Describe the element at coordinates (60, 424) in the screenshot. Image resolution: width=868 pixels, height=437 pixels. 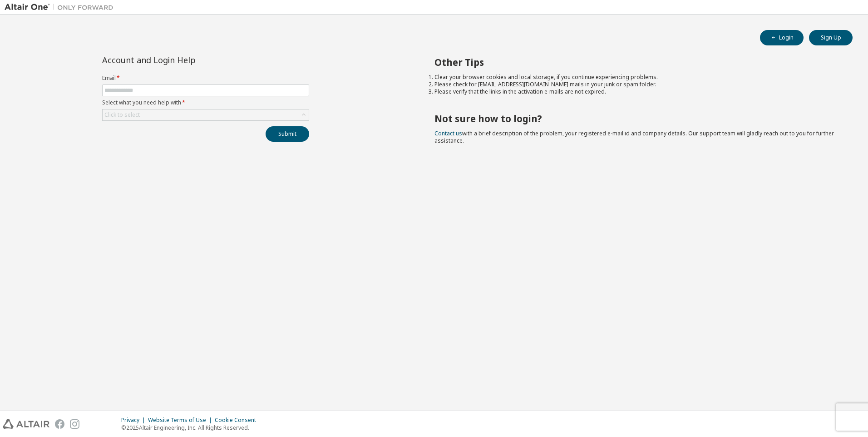
I see `img: facebook.svg` at that location.